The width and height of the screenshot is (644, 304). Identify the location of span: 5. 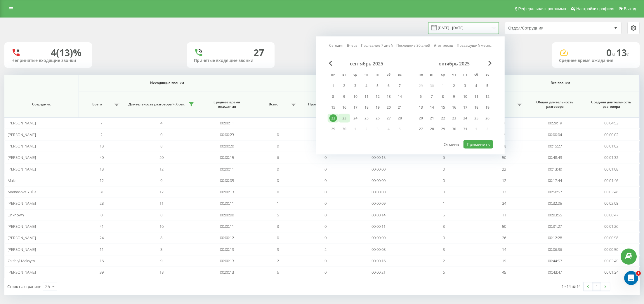
(444, 215).